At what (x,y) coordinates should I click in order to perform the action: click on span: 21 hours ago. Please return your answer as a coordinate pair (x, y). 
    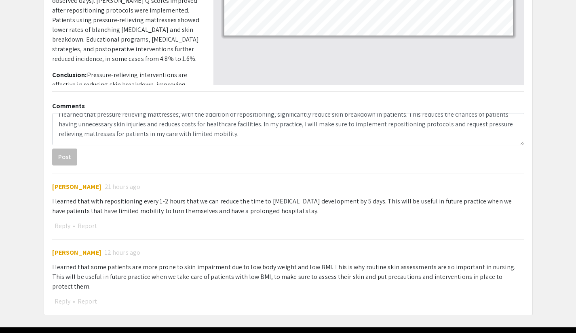
    Looking at the image, I should click on (122, 187).